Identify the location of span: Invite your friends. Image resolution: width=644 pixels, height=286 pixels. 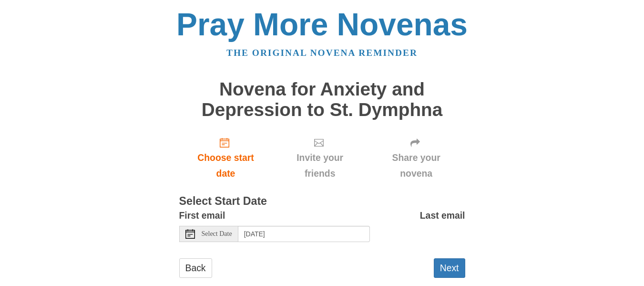
(319, 166).